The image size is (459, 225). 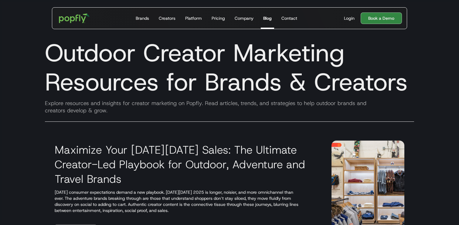 I want to click on div: Login, so click(x=349, y=18).